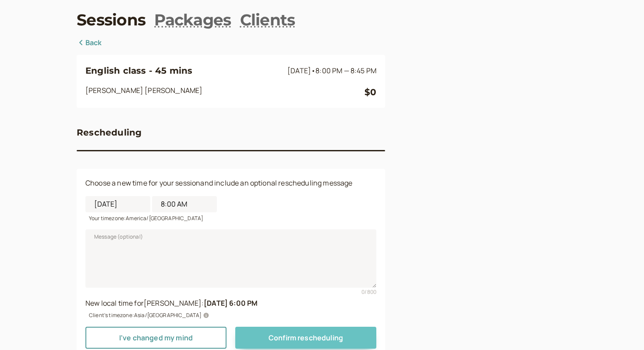 The image size is (644, 350). What do you see at coordinates (156, 337) in the screenshot?
I see `a: I've changed my mind` at bounding box center [156, 337].